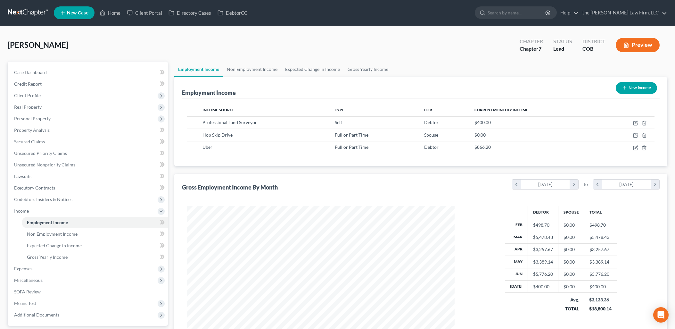 This screenshot has width=675, height=329. Describe the element at coordinates (571, 212) in the screenshot. I see `th: Spouse` at that location.